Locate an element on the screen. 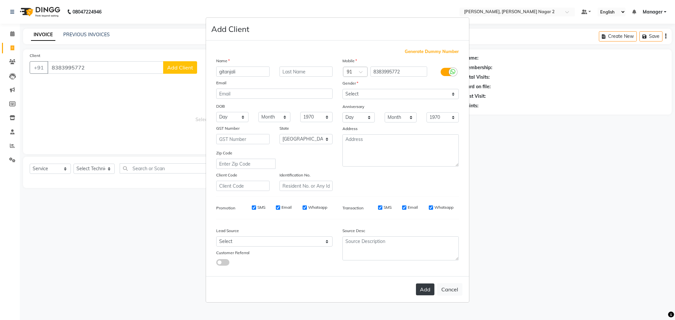 This screenshot has width=675, height=320. label: DOB is located at coordinates (221, 106).